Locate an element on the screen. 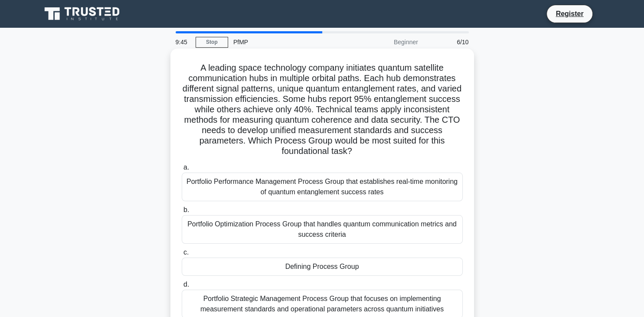 Image resolution: width=644 pixels, height=317 pixels. div: Defining Process Group is located at coordinates (322, 267).